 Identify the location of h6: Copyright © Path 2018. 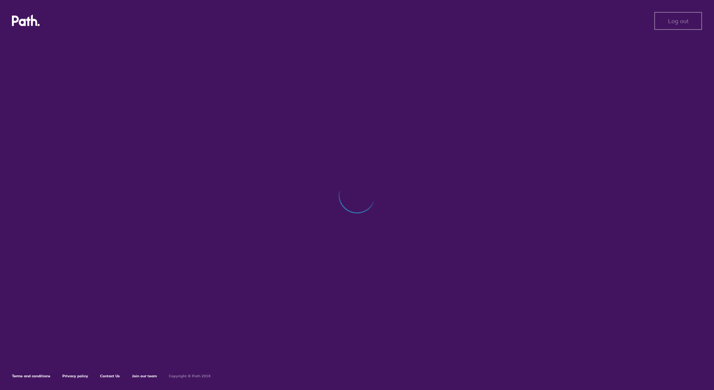
(190, 376).